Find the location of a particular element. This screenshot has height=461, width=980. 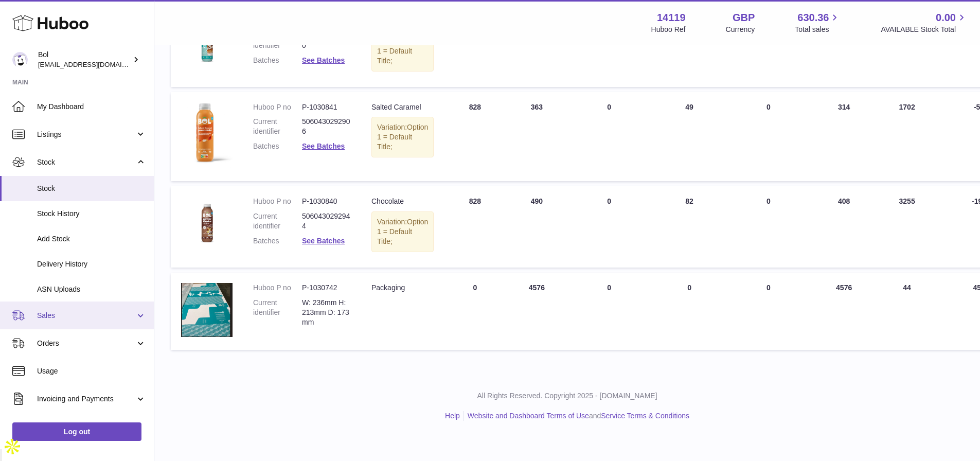

a: Log out is located at coordinates (77, 432).